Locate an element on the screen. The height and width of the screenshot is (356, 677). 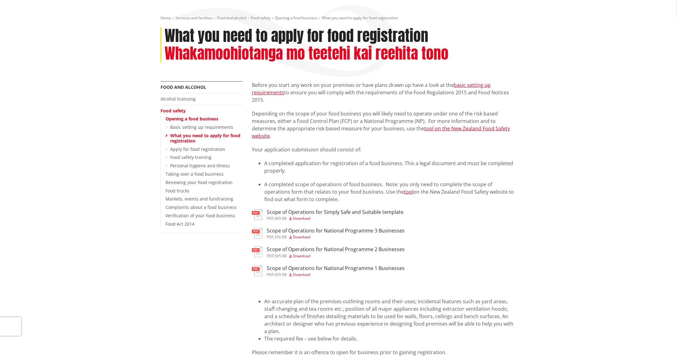
a: Complaints about a food business is located at coordinates (201, 207).